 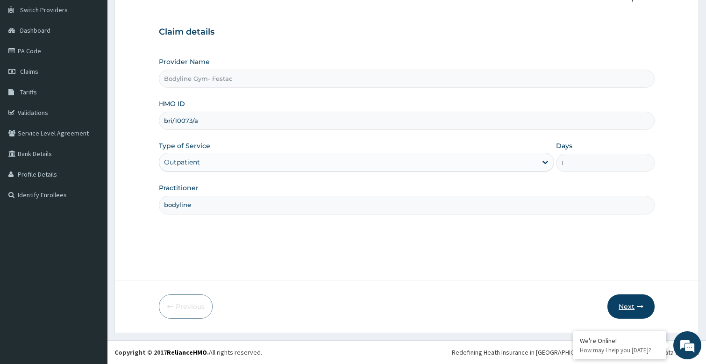 I want to click on span: Dashboard, so click(x=35, y=30).